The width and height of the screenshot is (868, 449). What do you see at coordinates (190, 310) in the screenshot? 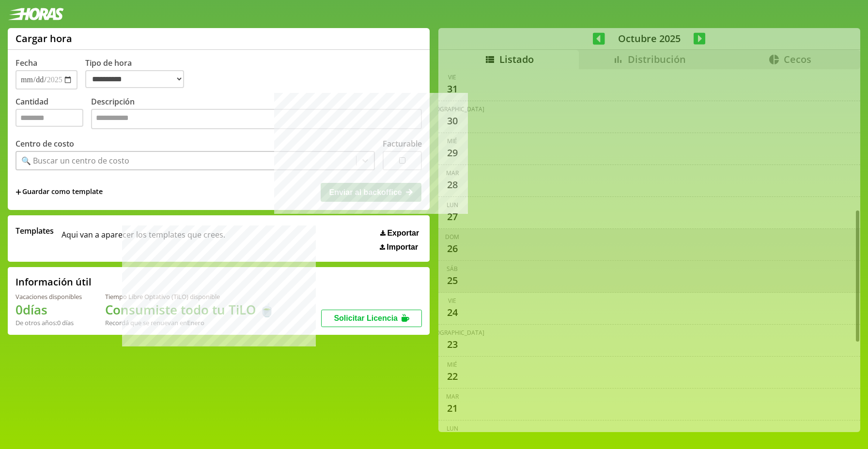
I see `h1: Consumiste todo tu TiLO 🍵` at bounding box center [190, 310].